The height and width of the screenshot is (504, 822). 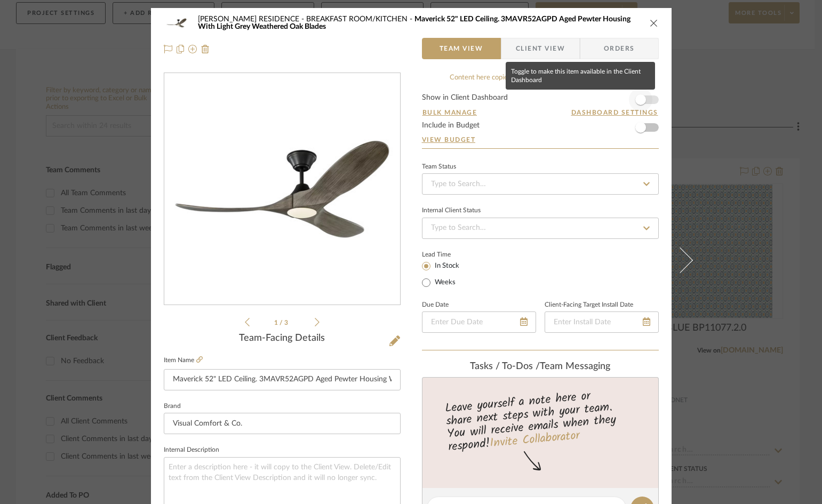 I want to click on mat-radio-group: Select item type, so click(x=449, y=274).